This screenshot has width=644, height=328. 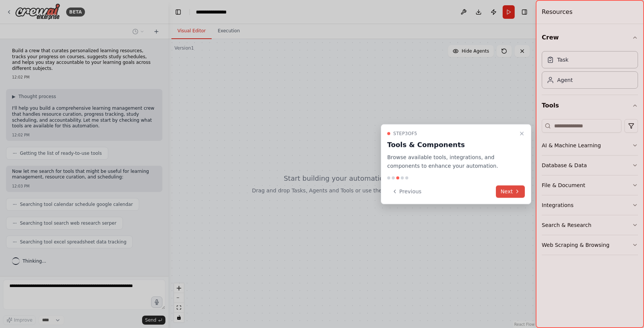 I want to click on button: Previous, so click(x=406, y=191).